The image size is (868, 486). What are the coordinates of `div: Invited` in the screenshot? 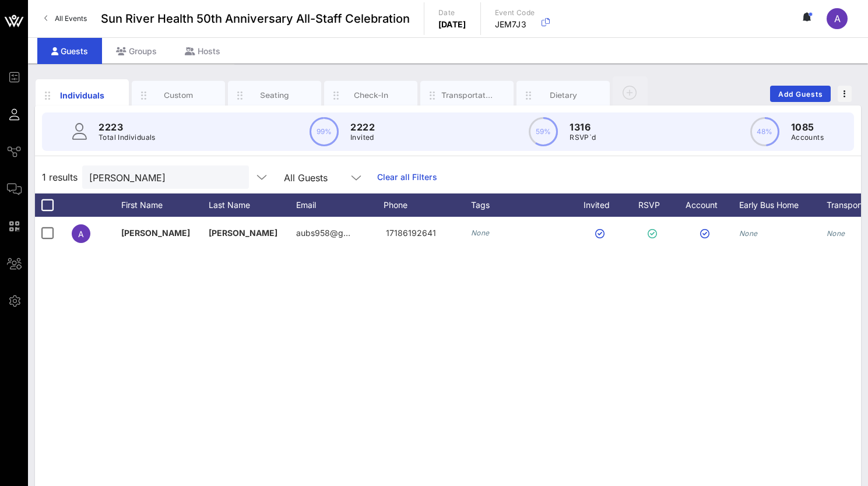 It's located at (602, 205).